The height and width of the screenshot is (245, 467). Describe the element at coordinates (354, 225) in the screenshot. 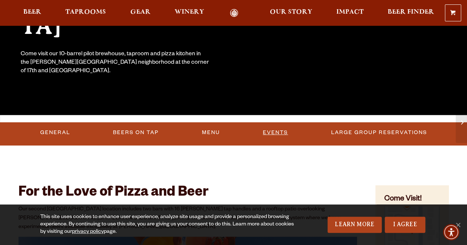

I see `a: Learn More` at that location.